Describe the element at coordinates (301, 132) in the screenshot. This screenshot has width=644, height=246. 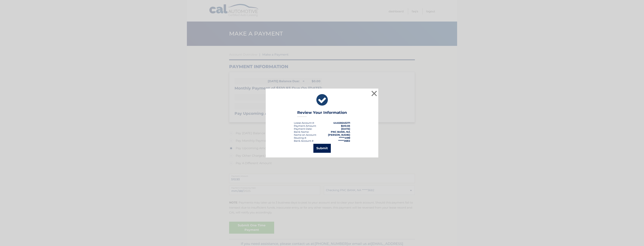
I see `div: Bank Name:` at that location.